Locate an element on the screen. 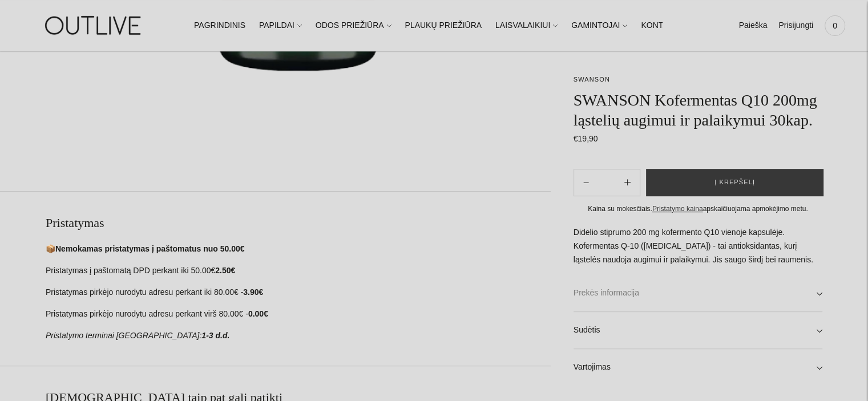  a: Prekės informacija is located at coordinates (698, 293).